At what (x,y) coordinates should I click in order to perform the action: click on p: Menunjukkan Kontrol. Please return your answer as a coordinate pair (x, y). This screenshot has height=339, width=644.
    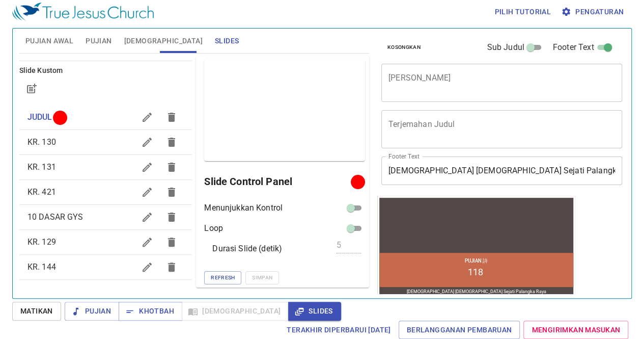
    Looking at the image, I should click on (243, 208).